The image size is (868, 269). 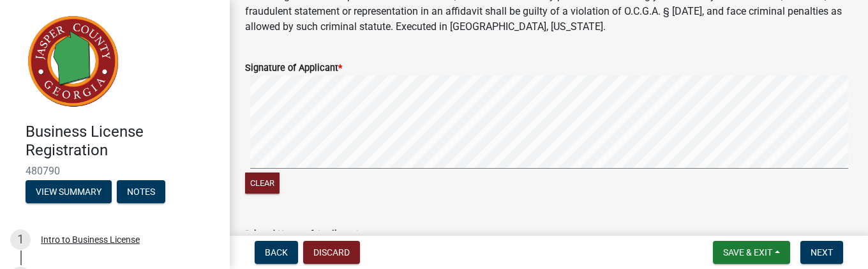 What do you see at coordinates (277, 252) in the screenshot?
I see `span: Back` at bounding box center [277, 252].